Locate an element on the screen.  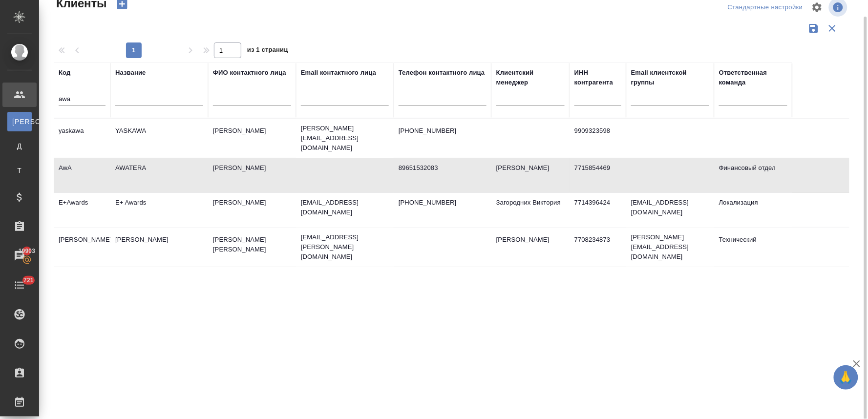
a: Т is located at coordinates (19, 170).